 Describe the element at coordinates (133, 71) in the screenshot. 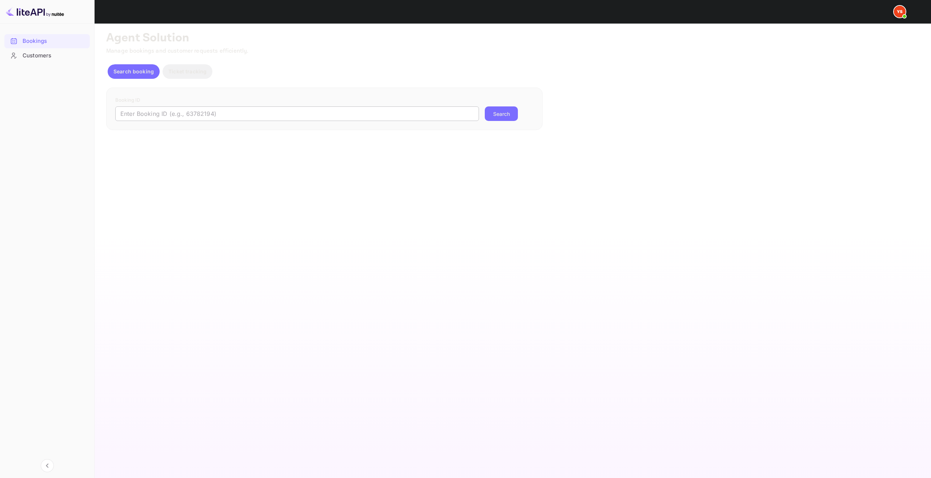

I see `p: Search booking` at that location.